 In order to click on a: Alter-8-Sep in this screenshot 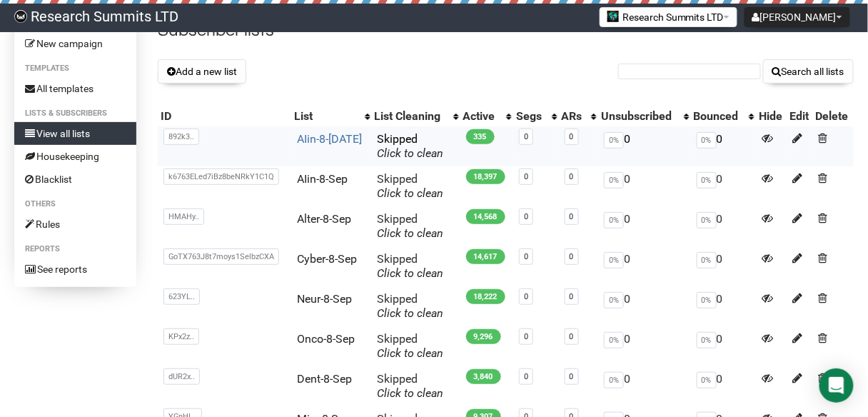, I will do `click(324, 218)`.